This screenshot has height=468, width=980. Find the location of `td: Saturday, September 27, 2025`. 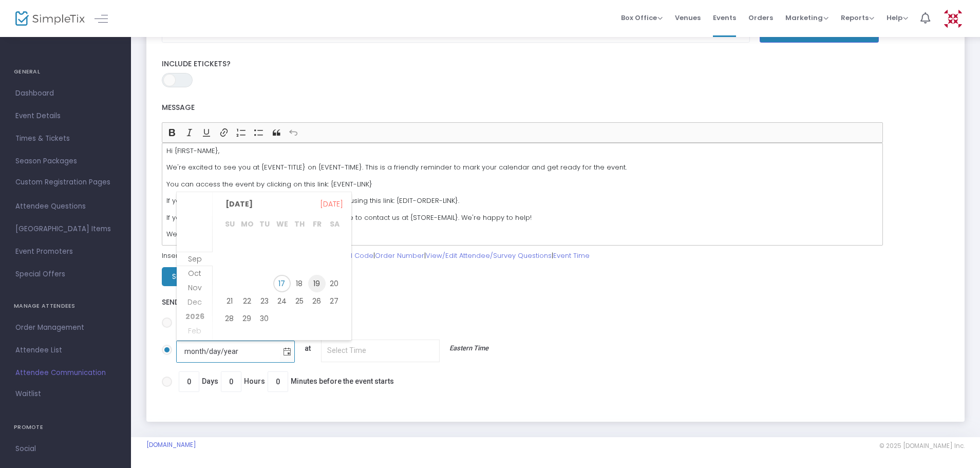

td: Saturday, September 27, 2025 is located at coordinates (335, 301).